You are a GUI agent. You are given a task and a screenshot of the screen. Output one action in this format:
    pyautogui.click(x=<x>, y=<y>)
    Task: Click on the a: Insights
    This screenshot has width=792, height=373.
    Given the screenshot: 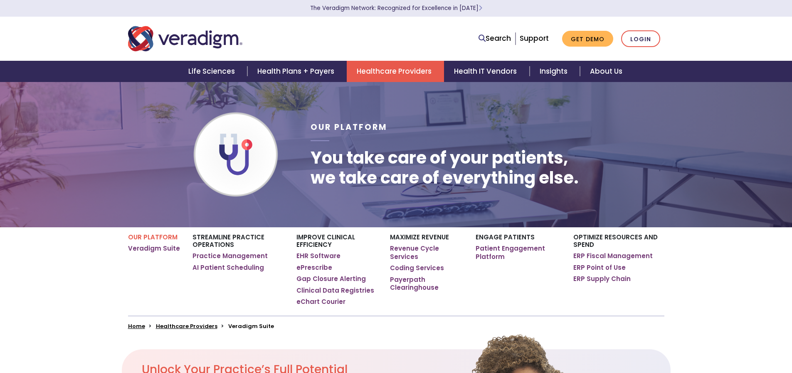 What is the action you would take?
    pyautogui.click(x=555, y=71)
    